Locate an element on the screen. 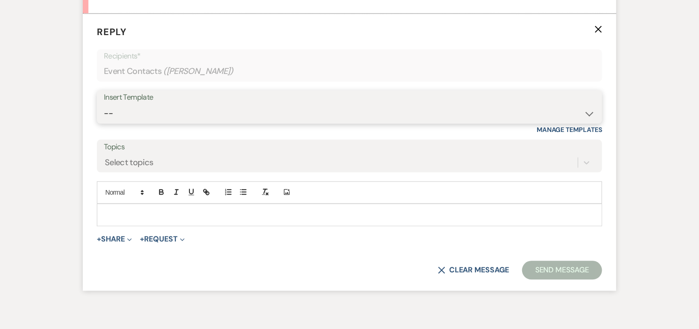 Image resolution: width=699 pixels, height=329 pixels. button: Request is located at coordinates (162, 239).